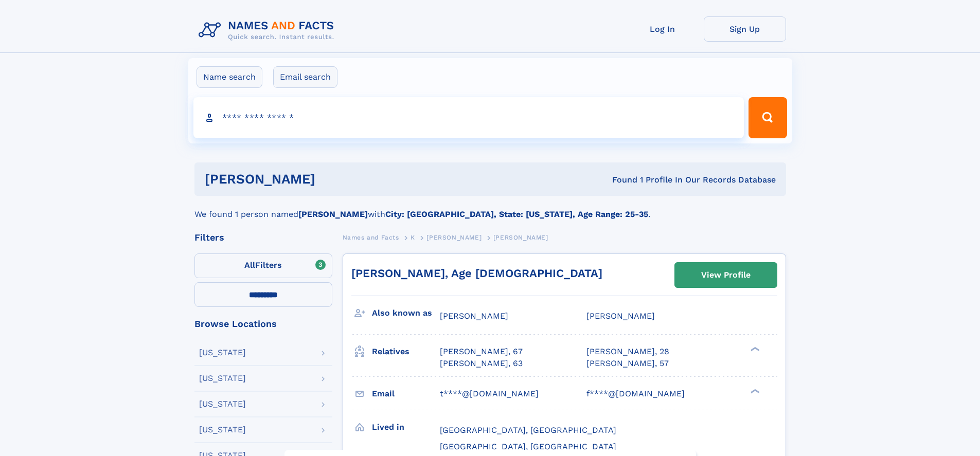 This screenshot has height=456, width=980. What do you see at coordinates (263, 324) in the screenshot?
I see `div: Browse Locations` at bounding box center [263, 324].